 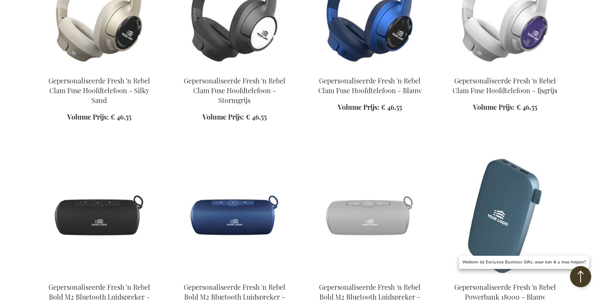 What do you see at coordinates (99, 69) in the screenshot?
I see `a: Personalised Fresh 'n Rebel Clam Fuse Headphone - Silky Sand` at bounding box center [99, 69].